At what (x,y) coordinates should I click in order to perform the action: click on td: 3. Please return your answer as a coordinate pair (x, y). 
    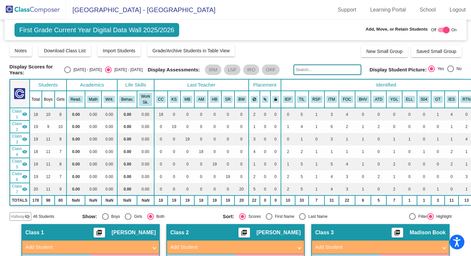
    Looking at the image, I should click on (331, 114).